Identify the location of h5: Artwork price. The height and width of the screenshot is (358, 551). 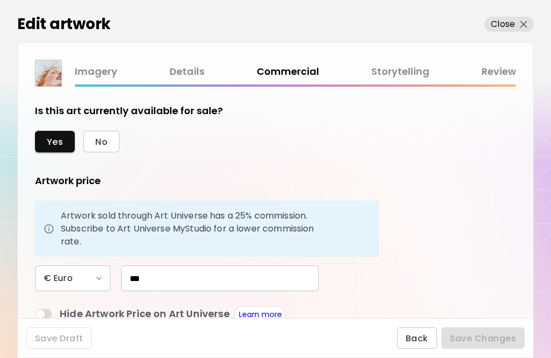
(68, 181).